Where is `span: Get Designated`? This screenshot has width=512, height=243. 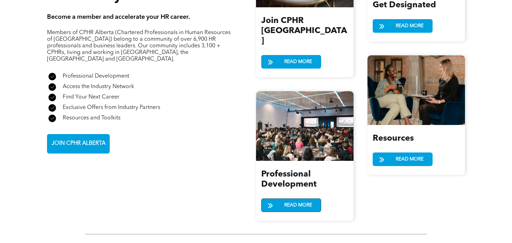
span: Get Designated is located at coordinates (404, 5).